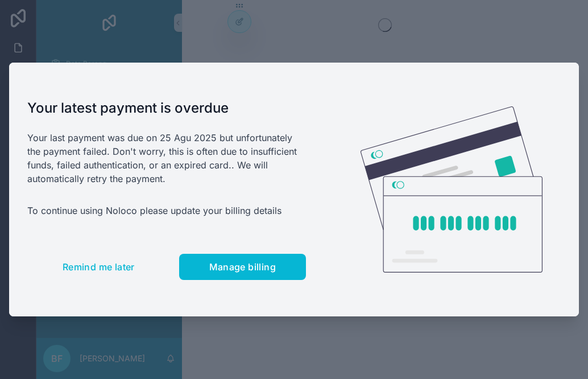  What do you see at coordinates (98, 267) in the screenshot?
I see `button: Remind me later` at bounding box center [98, 267].